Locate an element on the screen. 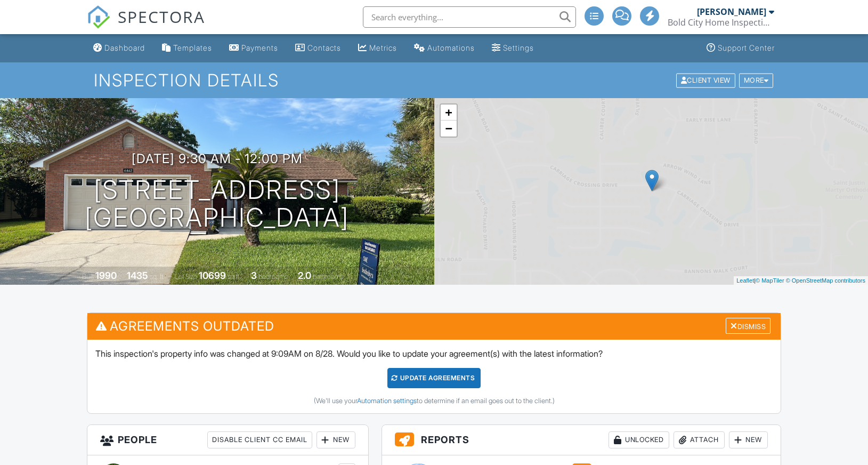 This screenshot has width=868, height=465. a: Zoom out is located at coordinates (449, 129).